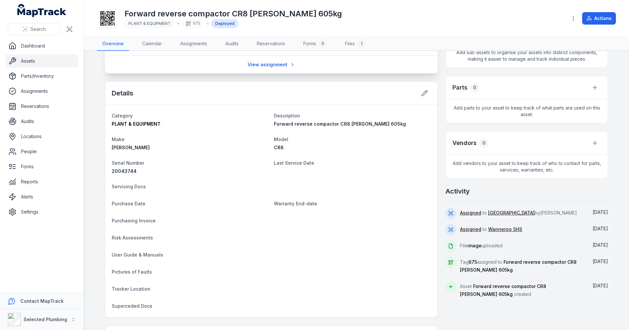  What do you see at coordinates (132, 237) in the screenshot?
I see `span: Risk Assessments` at bounding box center [132, 237].